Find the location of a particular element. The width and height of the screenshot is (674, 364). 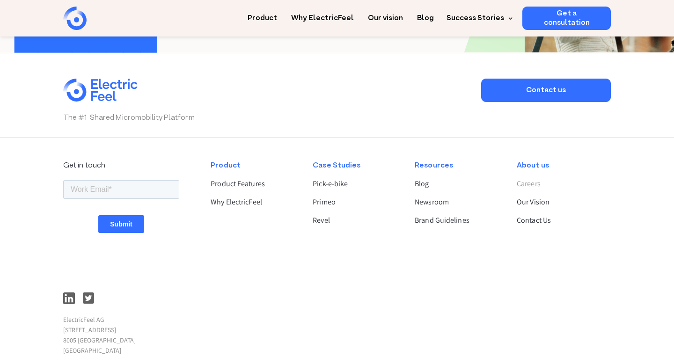

input: Submit is located at coordinates (58, 46).